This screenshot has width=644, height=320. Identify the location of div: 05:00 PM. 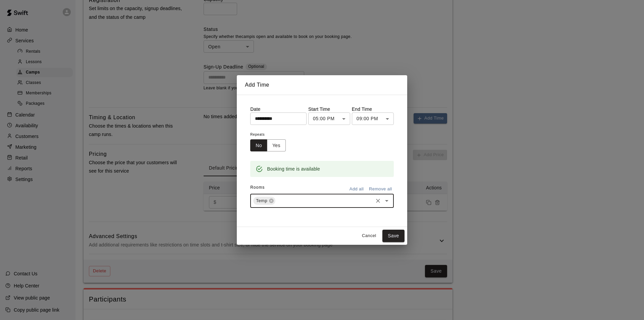
(329, 119).